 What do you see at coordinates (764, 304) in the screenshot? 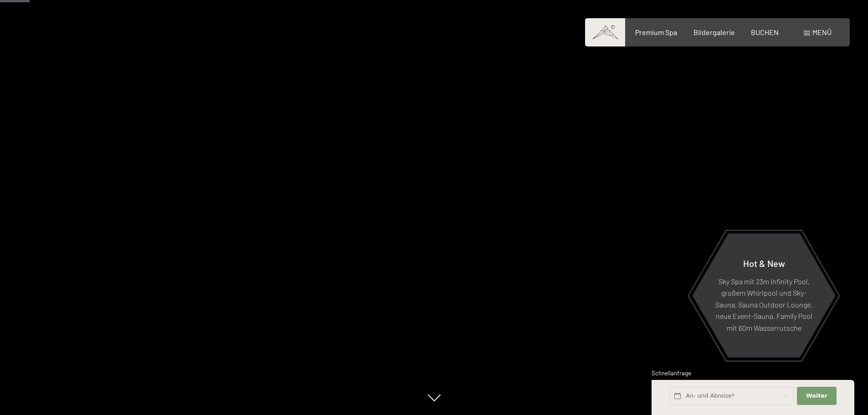
I see `p: Sky Spa mit 23m Infinity Pool, großem Whirlpool und Sky-Sauna, Sauna Outdoor Lounge, neue Event-S...` at bounding box center [764, 304].